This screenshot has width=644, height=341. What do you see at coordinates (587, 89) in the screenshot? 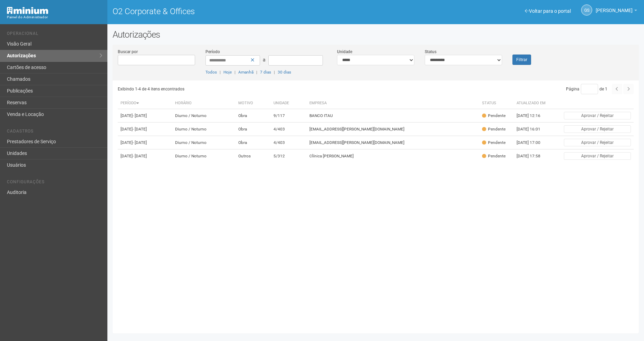
I see `span: Página de 1` at bounding box center [587, 89].